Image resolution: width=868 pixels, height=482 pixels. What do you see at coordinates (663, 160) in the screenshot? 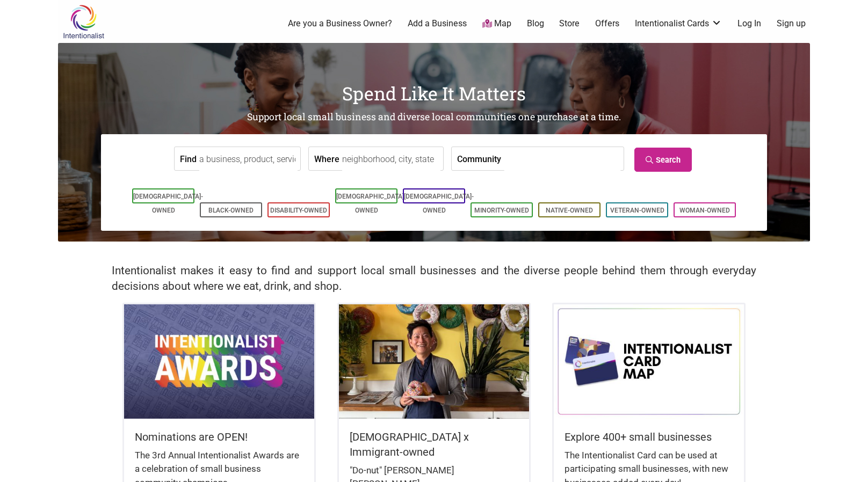
I see `a: Search` at bounding box center [663, 160].